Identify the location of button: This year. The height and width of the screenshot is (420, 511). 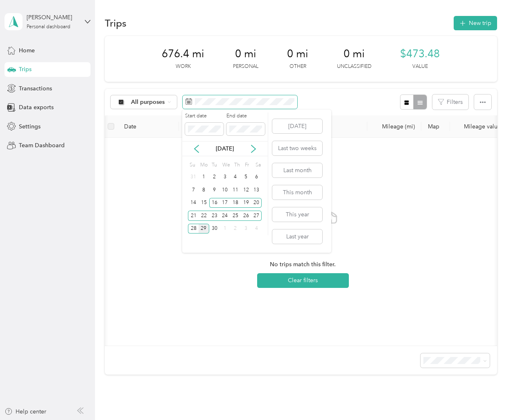
(297, 214).